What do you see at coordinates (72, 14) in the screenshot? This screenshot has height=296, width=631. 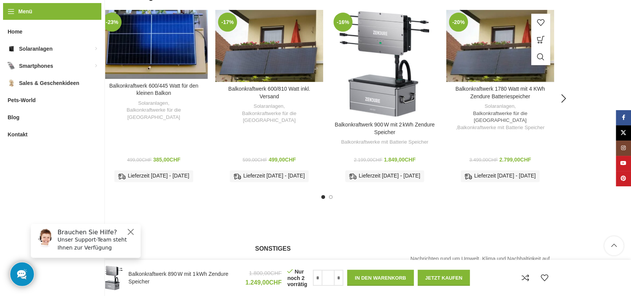 I see `h6: Brauchen Sie Hilfe?` at bounding box center [72, 14].